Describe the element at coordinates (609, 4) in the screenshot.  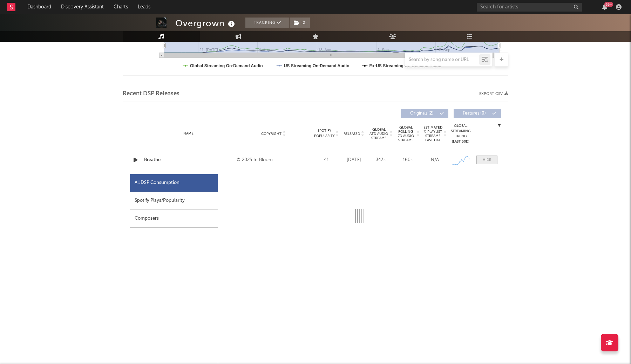
I see `div: 99 +` at that location.